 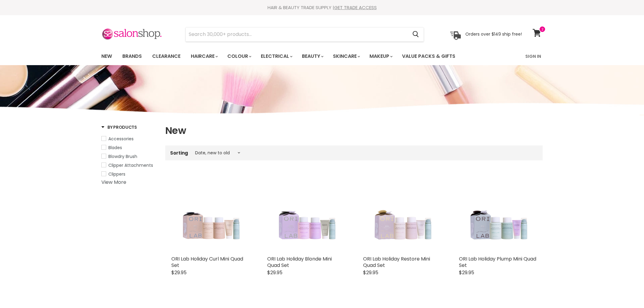 What do you see at coordinates (166, 56) in the screenshot?
I see `a: Clearance` at bounding box center [166, 56].